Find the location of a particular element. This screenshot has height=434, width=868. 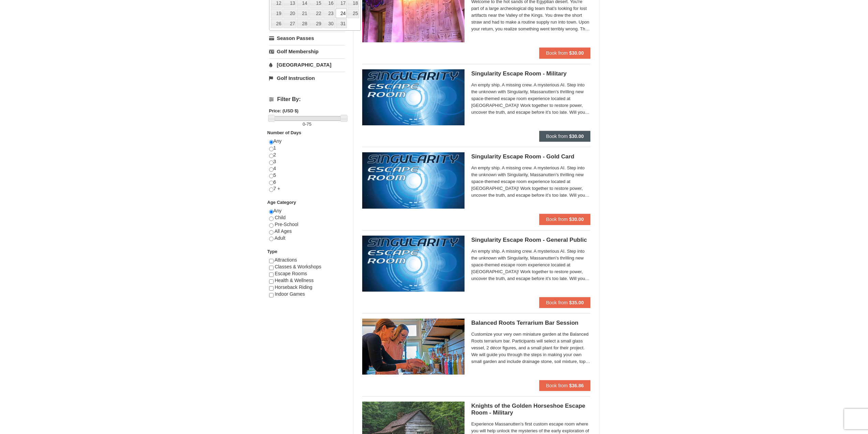

a: Golf Membership is located at coordinates (307, 51).